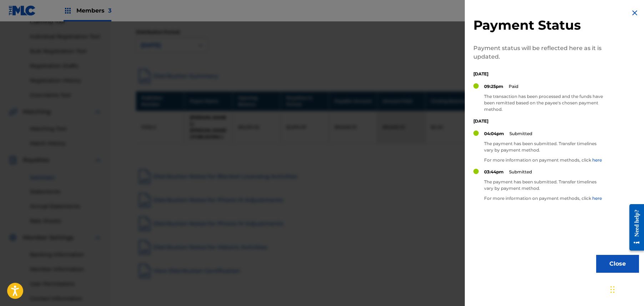  Describe the element at coordinates (12, 24) in the screenshot. I see `div: Need help?` at that location.